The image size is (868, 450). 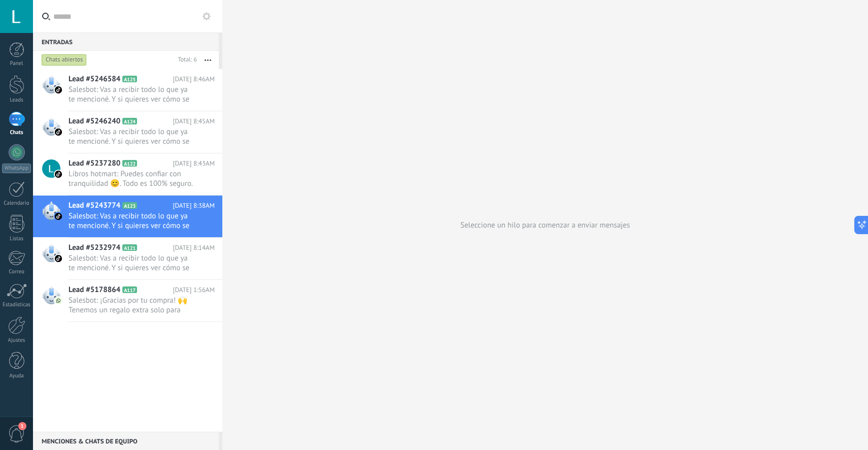 What do you see at coordinates (94, 163) in the screenshot?
I see `span: Lead #5237280` at bounding box center [94, 163].